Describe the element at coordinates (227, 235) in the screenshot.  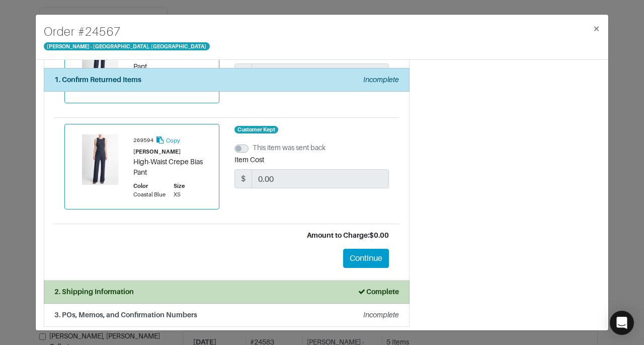
I see `div: Amount to Charge: $0.00` at that location.